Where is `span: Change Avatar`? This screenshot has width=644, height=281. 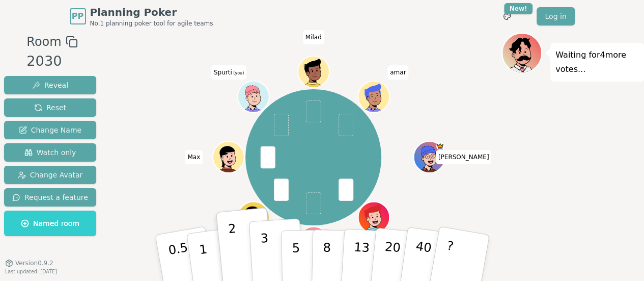 span: Change Avatar is located at coordinates (51, 175).